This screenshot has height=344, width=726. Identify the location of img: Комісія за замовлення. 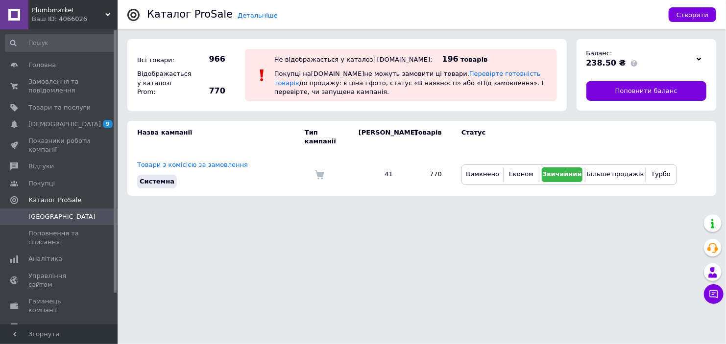
(319, 175).